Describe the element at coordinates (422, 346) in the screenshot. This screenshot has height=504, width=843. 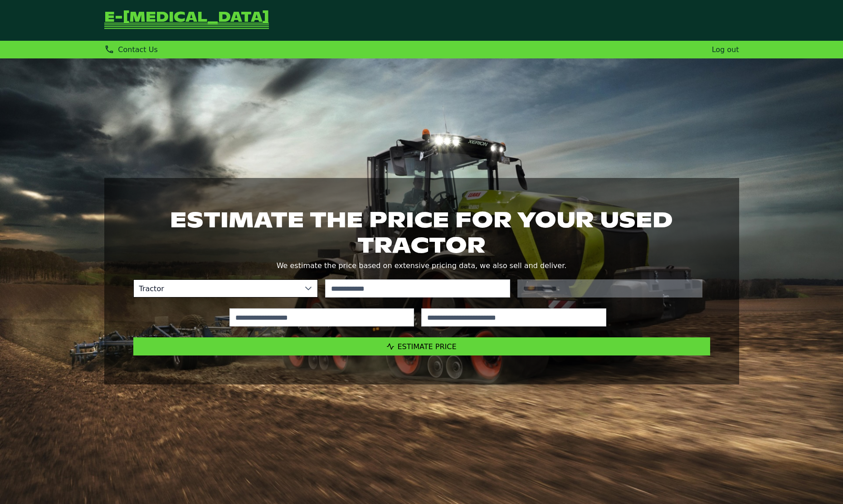
I see `button: Estimate Price` at that location.